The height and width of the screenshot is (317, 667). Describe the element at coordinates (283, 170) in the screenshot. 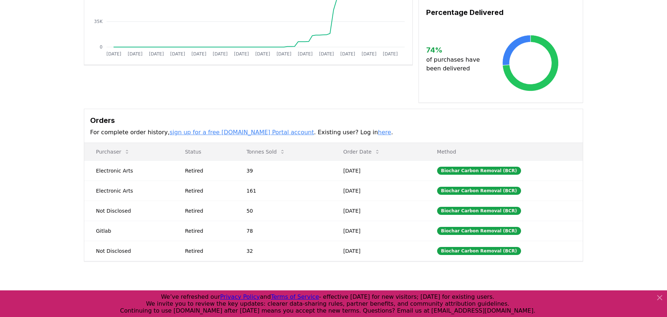

I see `td: 39` at that location.